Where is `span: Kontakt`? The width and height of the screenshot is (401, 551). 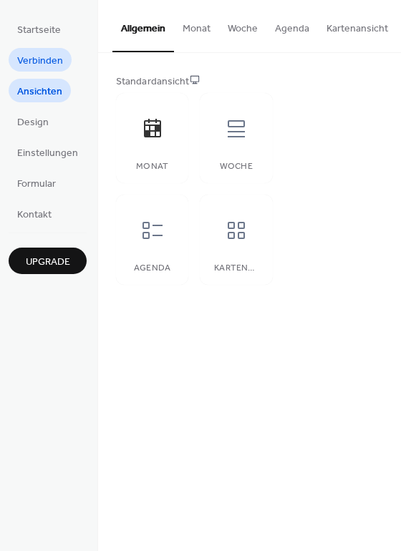 span: Kontakt is located at coordinates (34, 215).